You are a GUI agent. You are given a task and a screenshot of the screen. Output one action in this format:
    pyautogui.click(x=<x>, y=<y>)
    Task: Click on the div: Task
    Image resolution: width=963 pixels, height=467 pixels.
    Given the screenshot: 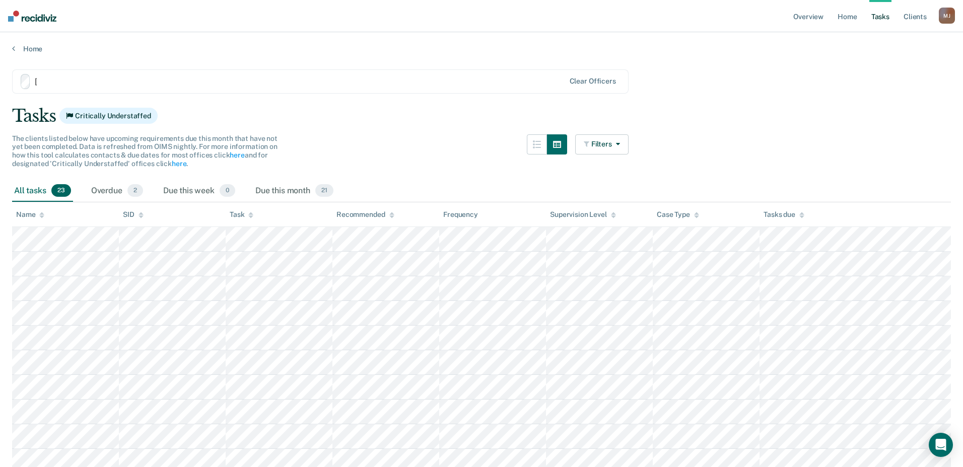 What is the action you would take?
    pyautogui.click(x=241, y=214)
    